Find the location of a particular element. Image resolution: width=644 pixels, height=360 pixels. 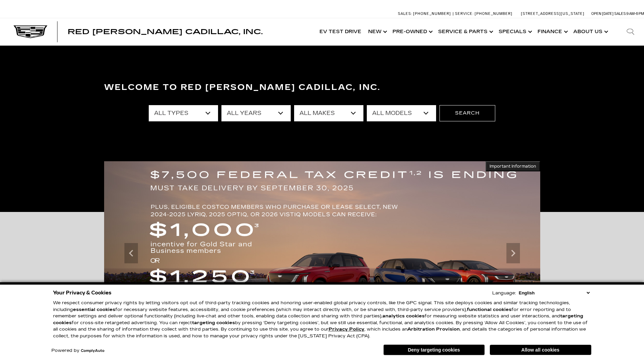

span: Your Privacy & Cookies is located at coordinates (82, 293).